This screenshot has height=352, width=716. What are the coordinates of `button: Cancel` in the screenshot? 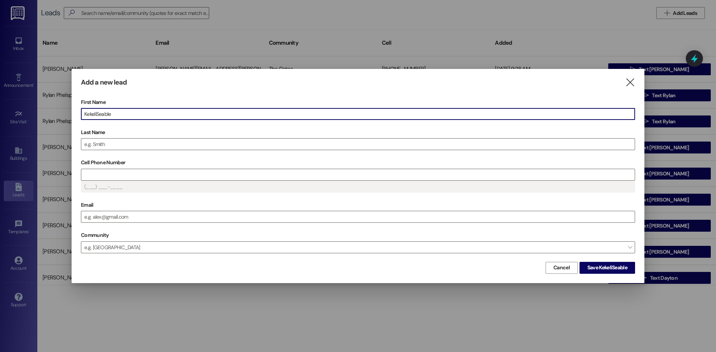 It's located at (562, 268).